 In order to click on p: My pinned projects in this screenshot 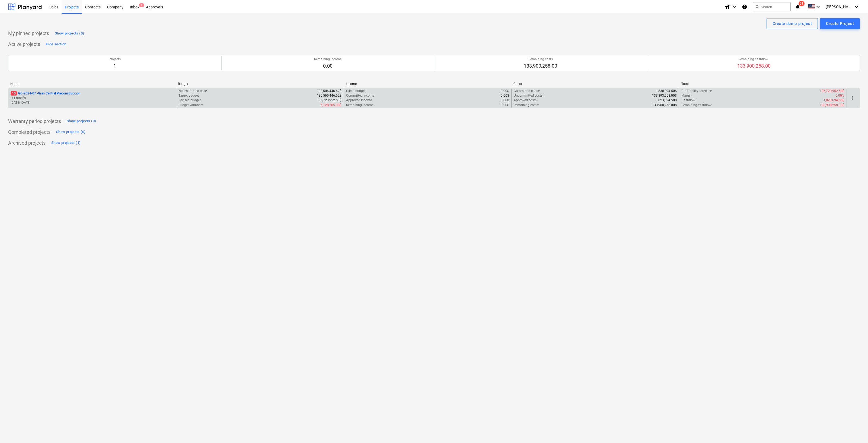, I will do `click(28, 34)`.